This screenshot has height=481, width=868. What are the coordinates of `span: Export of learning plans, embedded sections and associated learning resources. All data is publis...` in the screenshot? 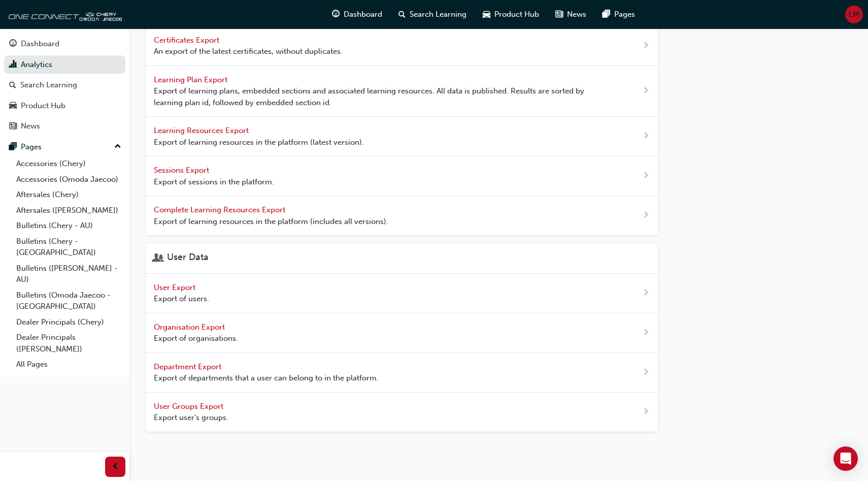 It's located at (382, 97).